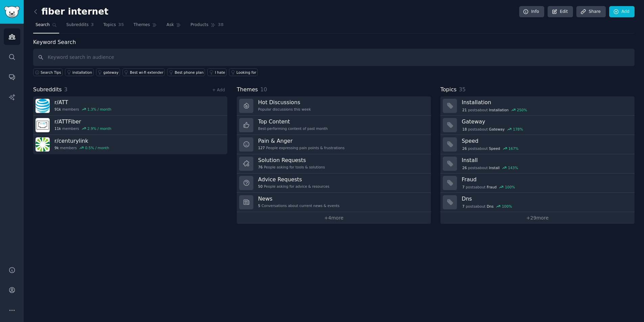 The height and width of the screenshot is (322, 644). I want to click on a: r/centurylink9kmembers0.5% / month, so click(130, 144).